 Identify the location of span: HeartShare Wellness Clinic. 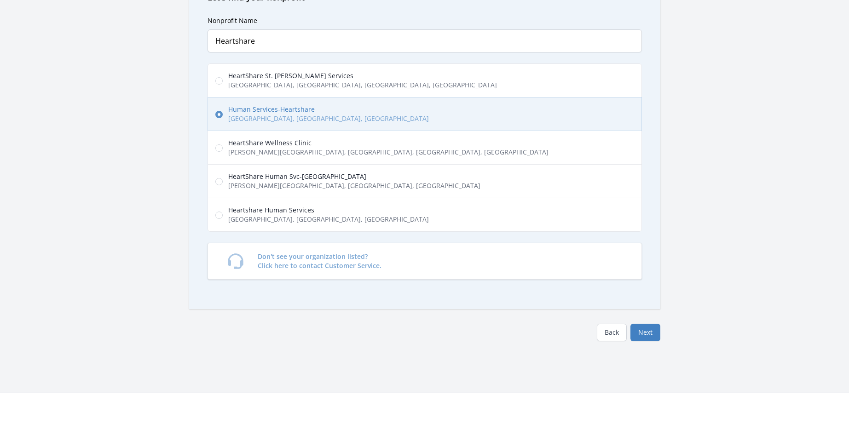
(388, 143).